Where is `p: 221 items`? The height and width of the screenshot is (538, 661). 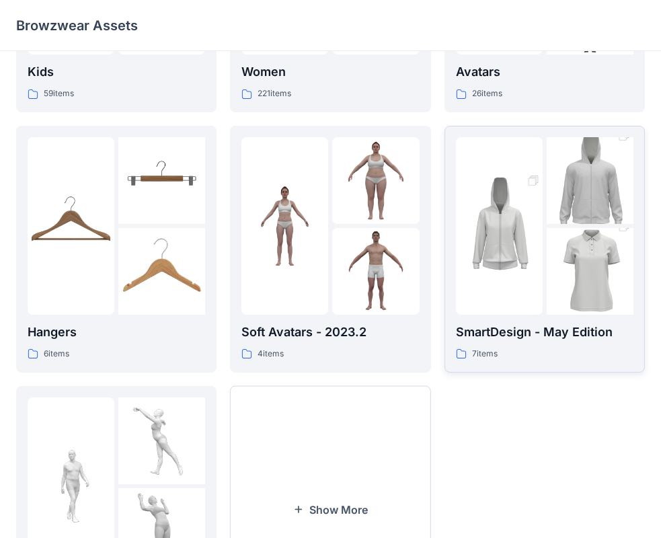 p: 221 items is located at coordinates (274, 93).